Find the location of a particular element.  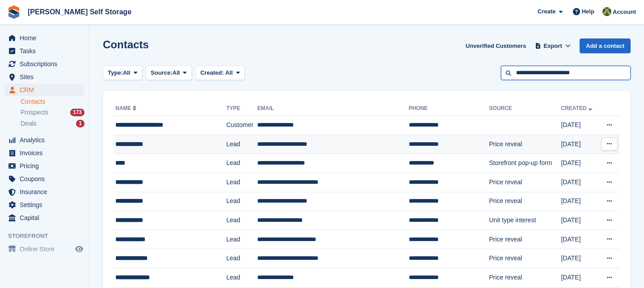

a: Deals 1 is located at coordinates (52, 124).